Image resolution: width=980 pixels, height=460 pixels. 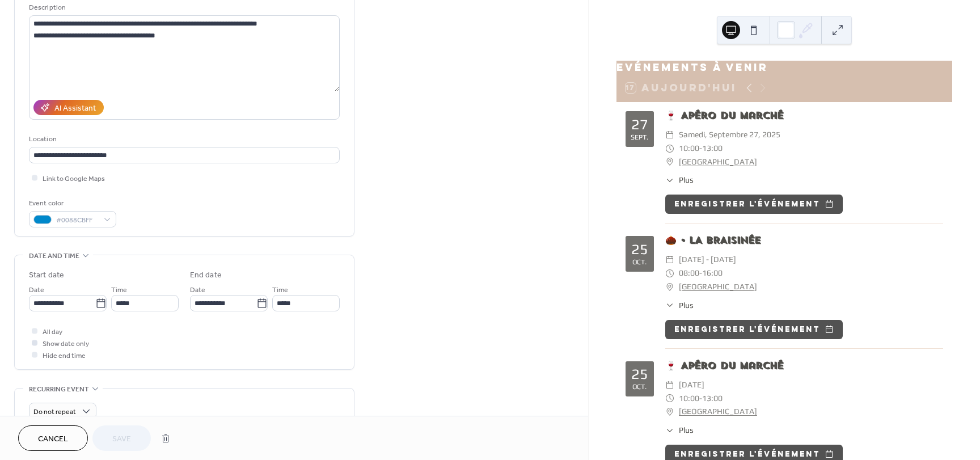 I want to click on span: Date and time, so click(x=54, y=256).